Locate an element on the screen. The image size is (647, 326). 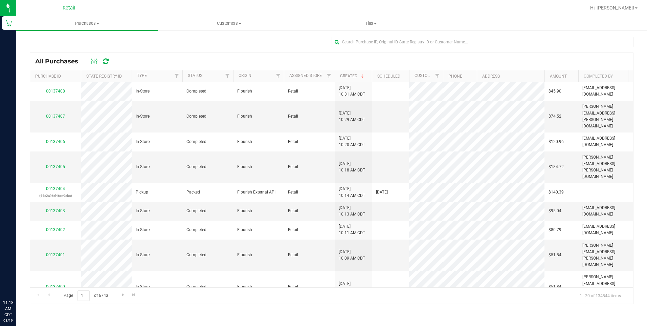
a: Purchase ID is located at coordinates (48, 76).